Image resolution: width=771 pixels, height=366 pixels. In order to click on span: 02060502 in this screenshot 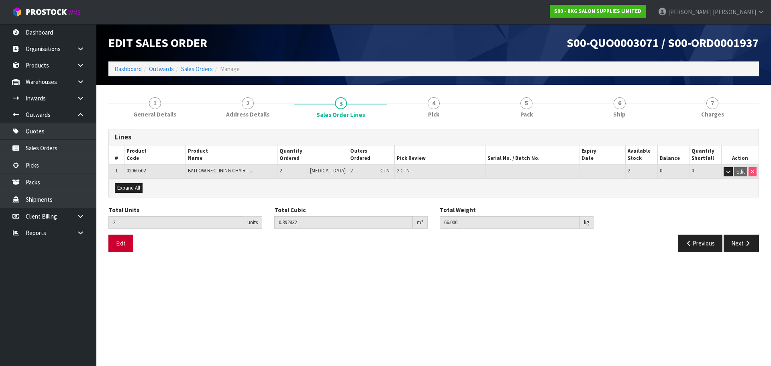, I will do `click(136, 170)`.